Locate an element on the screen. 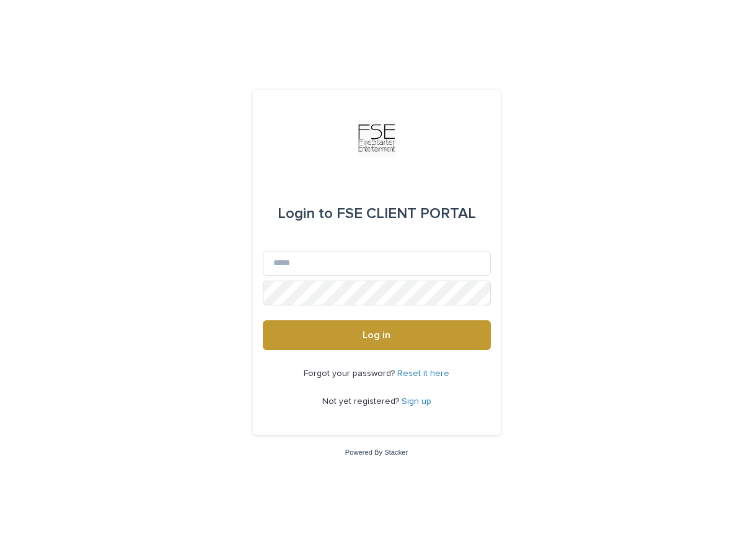 Image resolution: width=753 pixels, height=560 pixels. img: Km9EesSdRbS9ajqhBzyo is located at coordinates (376, 138).